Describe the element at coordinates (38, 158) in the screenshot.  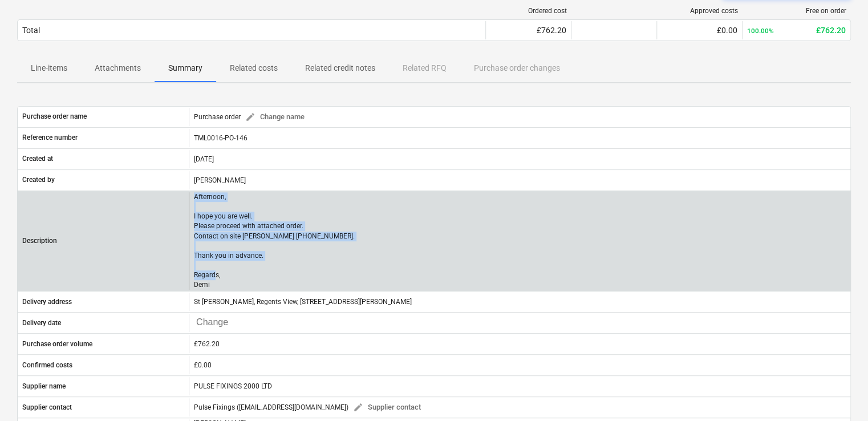
I see `p: Created at` at that location.